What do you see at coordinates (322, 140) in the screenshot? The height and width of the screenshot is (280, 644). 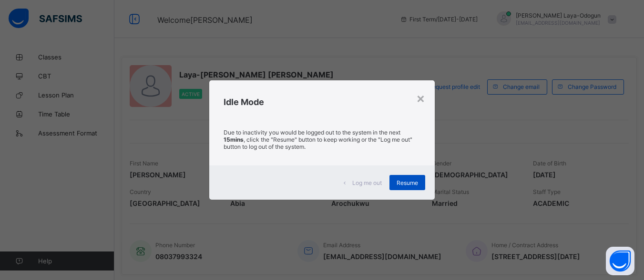 I see `p: Due to inactivity you would be logged out to the system in the next , click the "Resume" button t...` at bounding box center [322, 140].